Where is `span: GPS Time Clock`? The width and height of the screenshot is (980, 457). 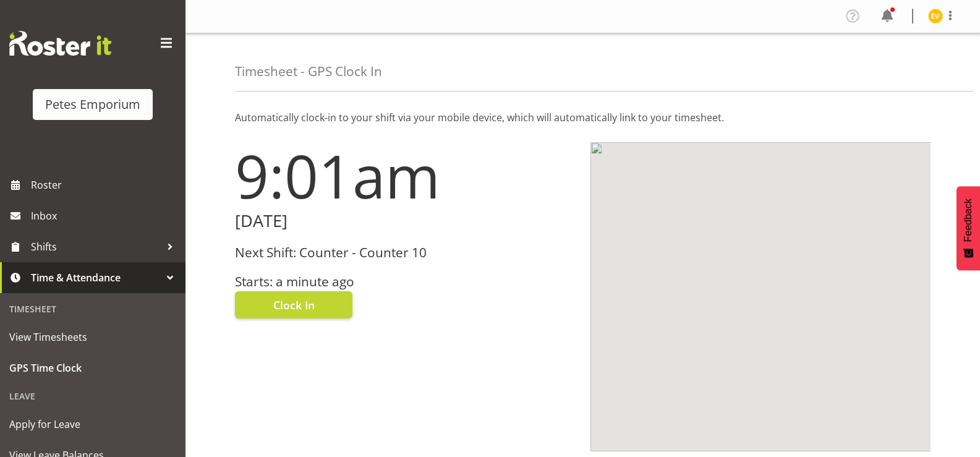
span: GPS Time Clock is located at coordinates (93, 368).